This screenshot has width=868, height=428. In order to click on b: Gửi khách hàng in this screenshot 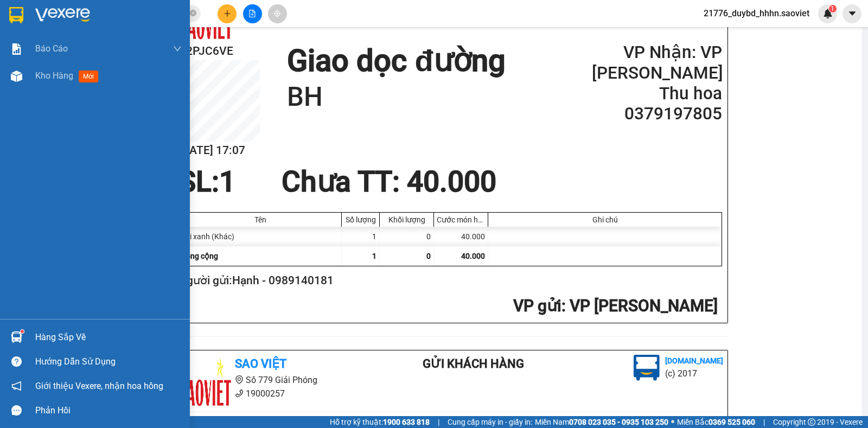, I will do `click(473, 363)`.